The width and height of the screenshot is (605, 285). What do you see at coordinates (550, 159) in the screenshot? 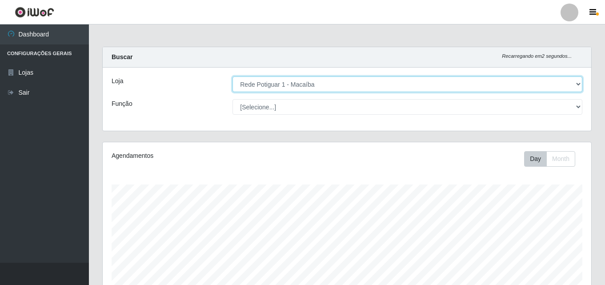
I see `div: First group` at bounding box center [550, 159].